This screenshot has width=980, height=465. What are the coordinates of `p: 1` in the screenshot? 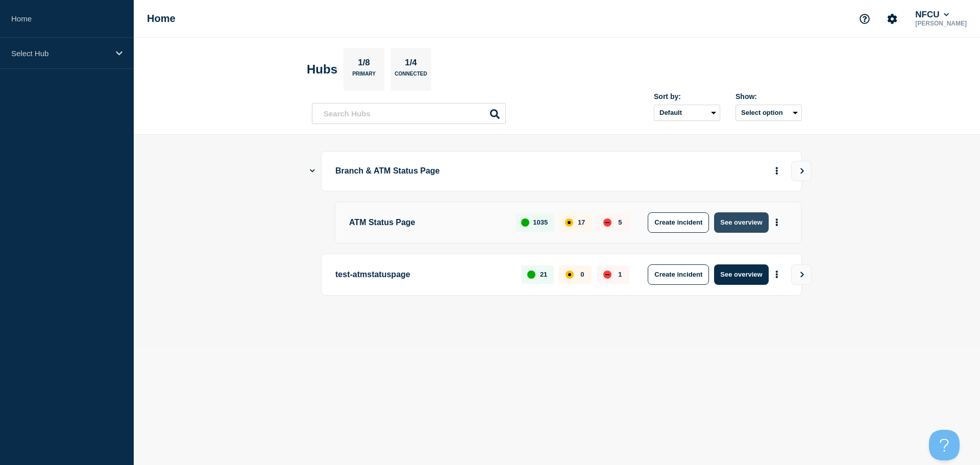 It's located at (620, 274).